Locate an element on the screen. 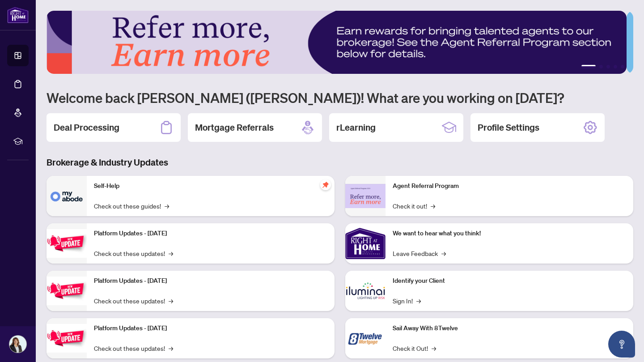  p: Identify your Client is located at coordinates (509, 281).